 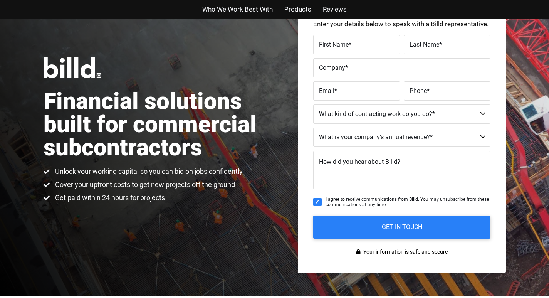 What do you see at coordinates (237, 9) in the screenshot?
I see `a: Who We Work Best With` at bounding box center [237, 9].